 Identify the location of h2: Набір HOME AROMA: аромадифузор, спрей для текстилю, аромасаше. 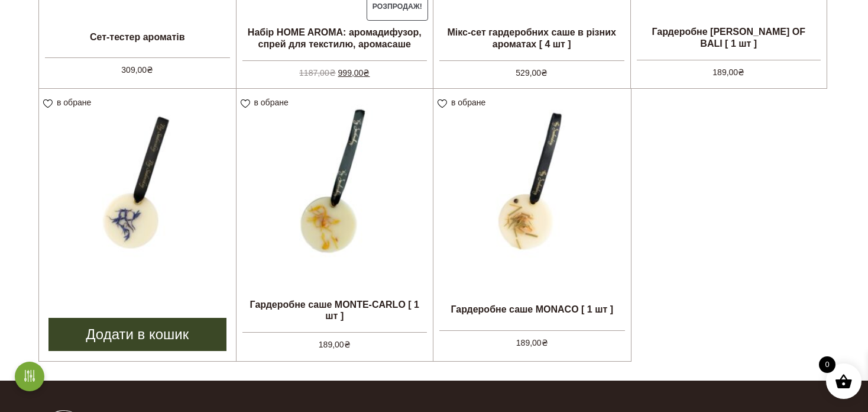
(335, 38).